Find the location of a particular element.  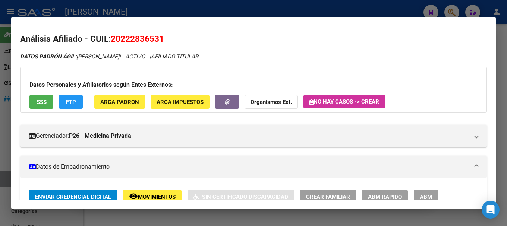

button: SSS is located at coordinates (41, 102).